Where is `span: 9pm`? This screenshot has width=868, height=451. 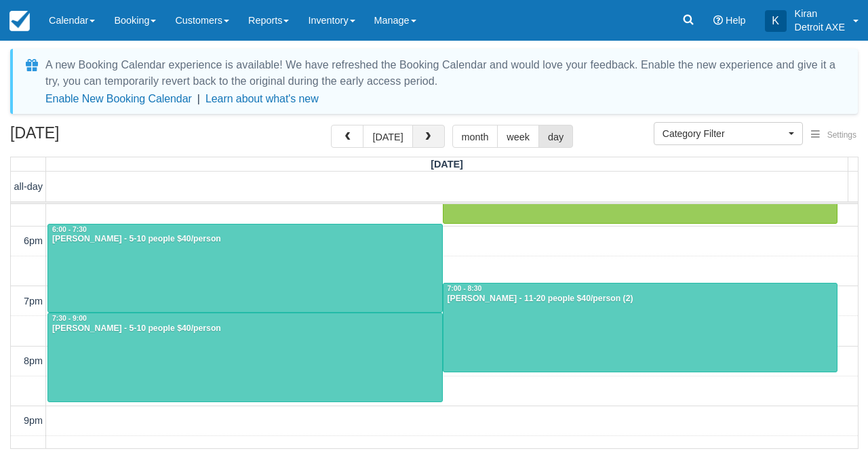 span: 9pm is located at coordinates (33, 420).